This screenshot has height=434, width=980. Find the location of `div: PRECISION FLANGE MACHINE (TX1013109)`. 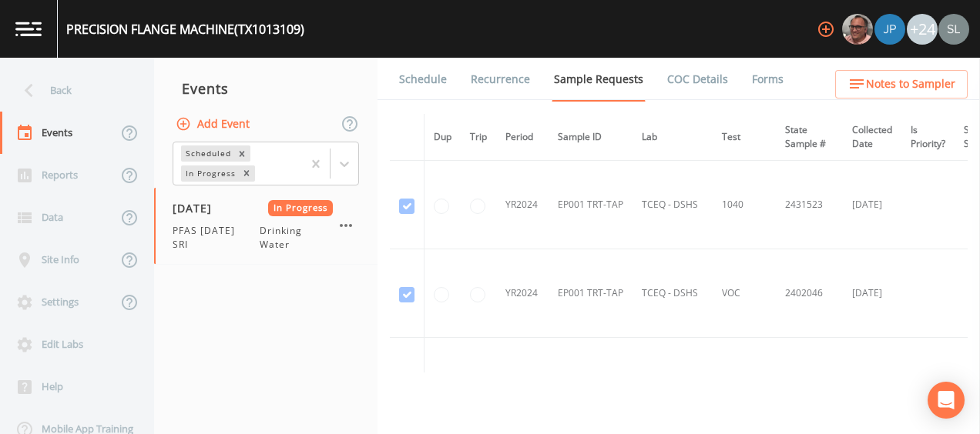

div: PRECISION FLANGE MACHINE (TX1013109) is located at coordinates (185, 30).